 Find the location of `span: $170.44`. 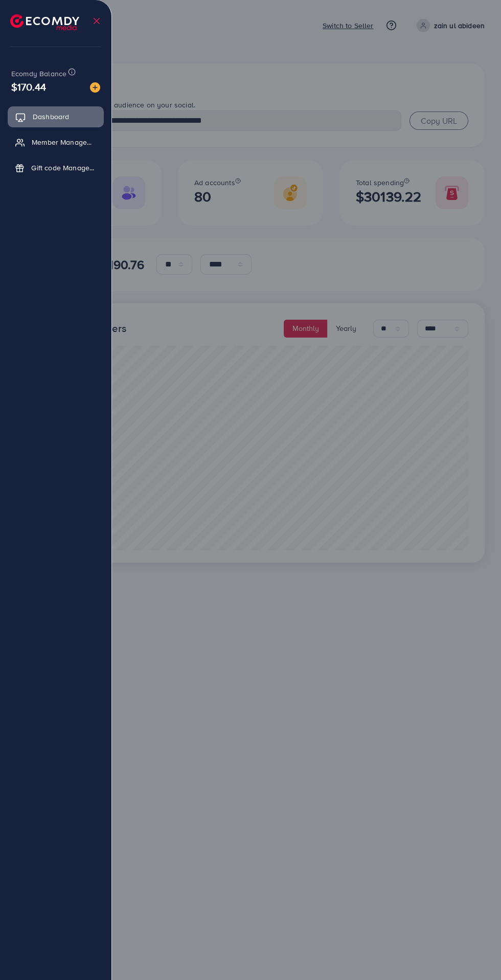

span: $170.44 is located at coordinates (28, 86).